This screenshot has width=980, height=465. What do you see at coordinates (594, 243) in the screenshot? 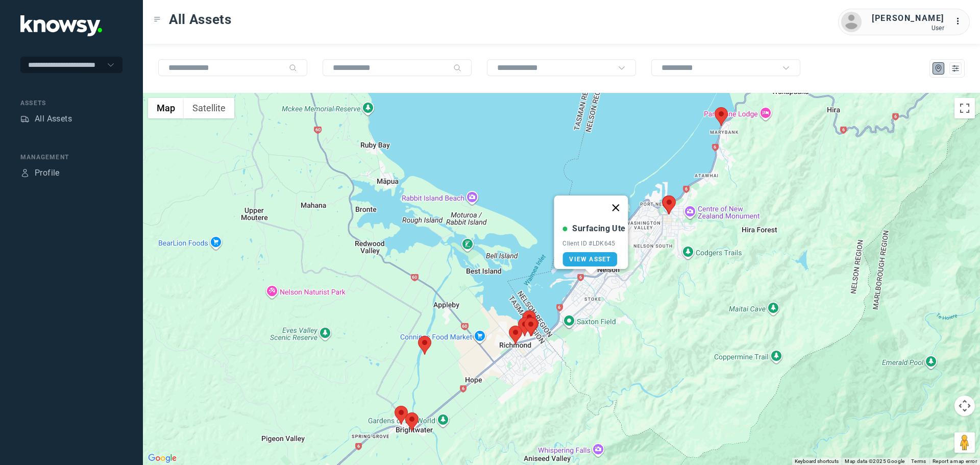
I see `div: Client ID #LDK645` at bounding box center [594, 243].